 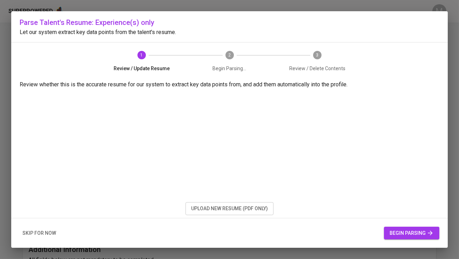 What do you see at coordinates (229, 32) in the screenshot?
I see `p: Let our system extract key data points from the talent's resume.` at bounding box center [229, 32].